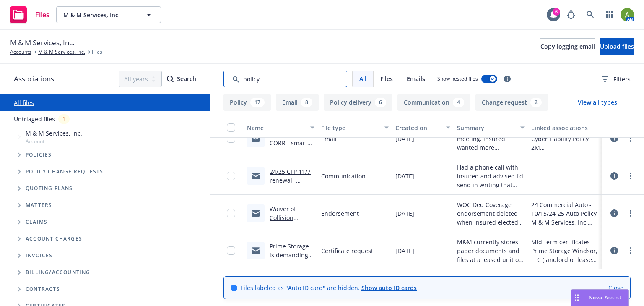 The width and height of the screenshot is (644, 306). I want to click on div: Tree Example, so click(105, 196).